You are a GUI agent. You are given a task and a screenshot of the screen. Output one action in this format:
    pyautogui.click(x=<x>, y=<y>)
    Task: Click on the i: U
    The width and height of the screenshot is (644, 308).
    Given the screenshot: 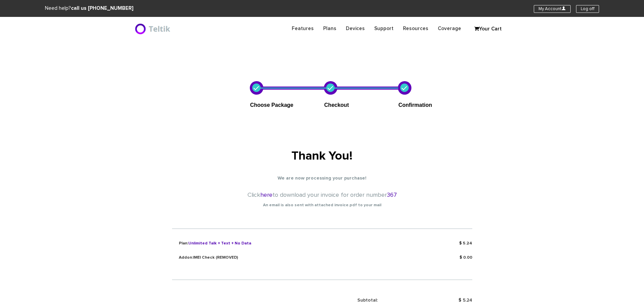 What is the action you would take?
    pyautogui.click(x=564, y=8)
    